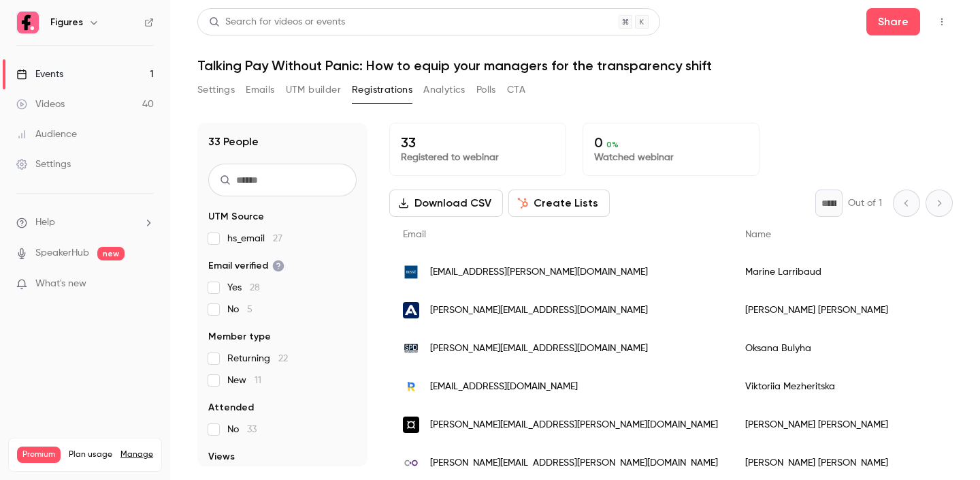  I want to click on span: Email, so click(415, 234).